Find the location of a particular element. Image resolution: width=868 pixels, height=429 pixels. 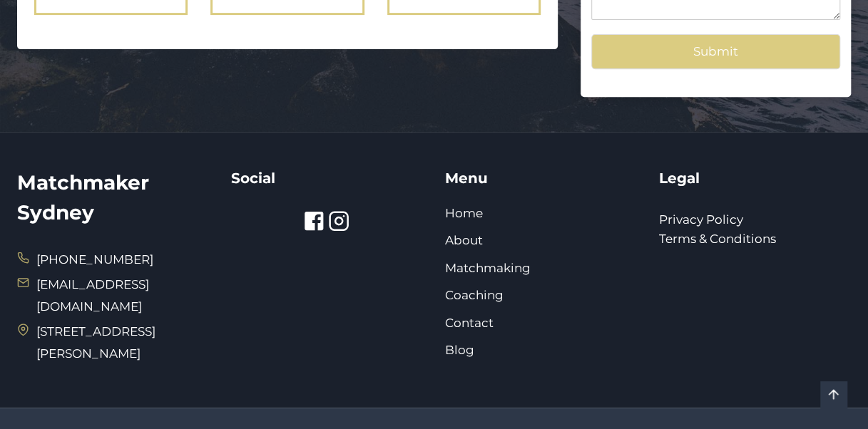

h5: Legal is located at coordinates (755, 178).